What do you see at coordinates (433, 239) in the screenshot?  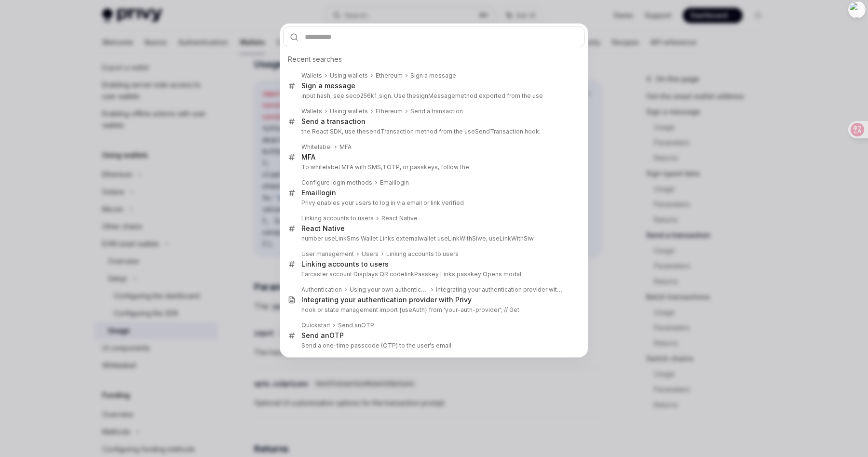 I see `p: number useLinkSms Wallet Links external , useLinkWithSiw` at bounding box center [433, 239].